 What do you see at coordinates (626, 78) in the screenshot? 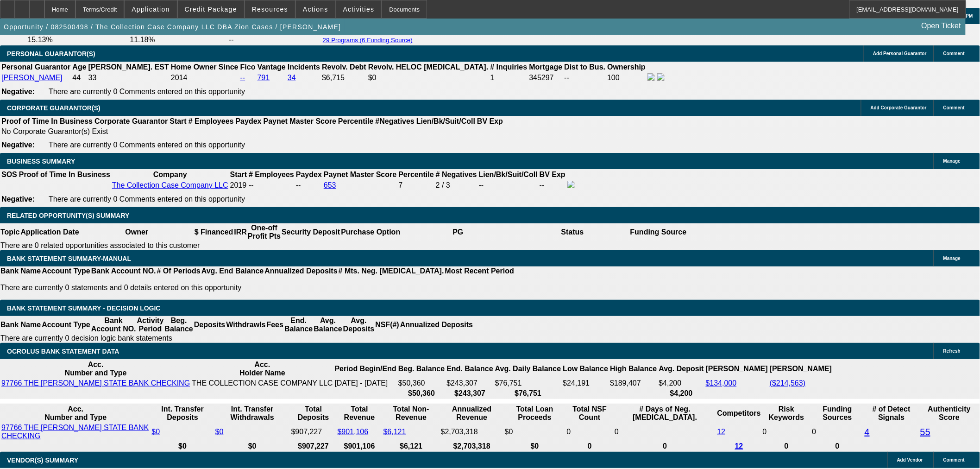
I see `td: 100` at bounding box center [626, 78].